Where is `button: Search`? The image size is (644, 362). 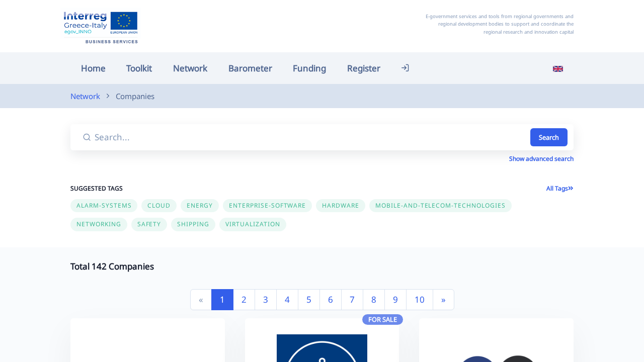
button: Search is located at coordinates (548, 137).